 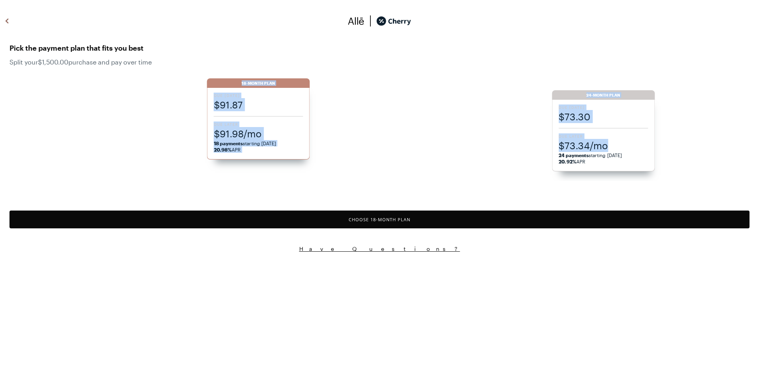 I want to click on strong: 24 payments, so click(x=574, y=155).